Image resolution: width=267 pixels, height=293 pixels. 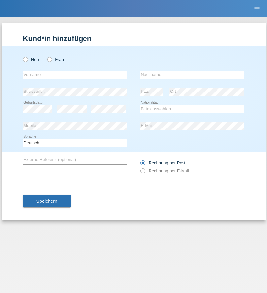 What do you see at coordinates (47, 201) in the screenshot?
I see `button: Speichern` at bounding box center [47, 201].